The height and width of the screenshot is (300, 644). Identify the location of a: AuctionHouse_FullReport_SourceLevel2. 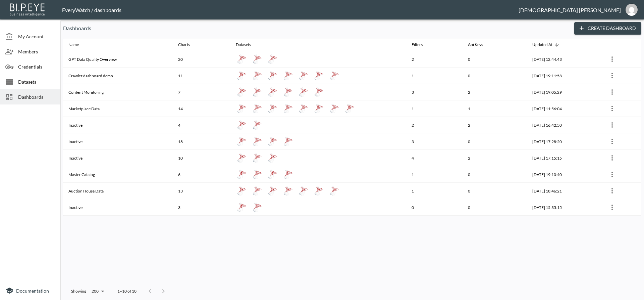
(334, 191).